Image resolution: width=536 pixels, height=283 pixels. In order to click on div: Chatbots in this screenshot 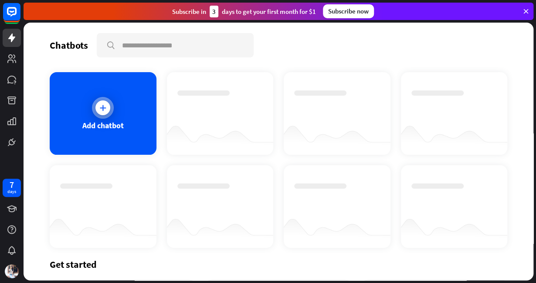, I will do `click(69, 45)`.